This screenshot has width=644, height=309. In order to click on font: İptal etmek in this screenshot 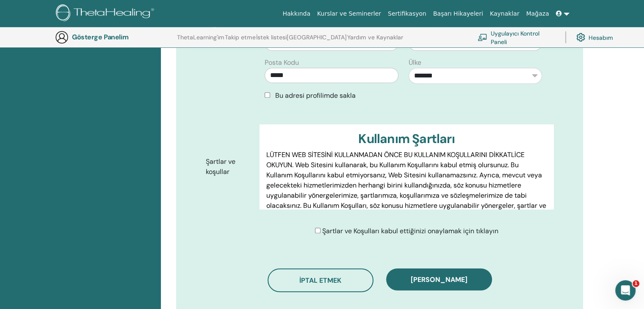, I will do `click(320, 280)`.